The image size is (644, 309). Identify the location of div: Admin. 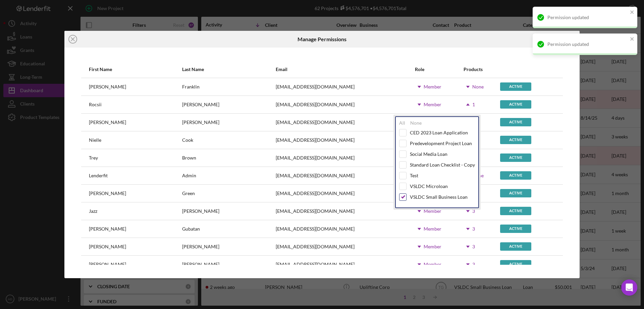
(189, 175).